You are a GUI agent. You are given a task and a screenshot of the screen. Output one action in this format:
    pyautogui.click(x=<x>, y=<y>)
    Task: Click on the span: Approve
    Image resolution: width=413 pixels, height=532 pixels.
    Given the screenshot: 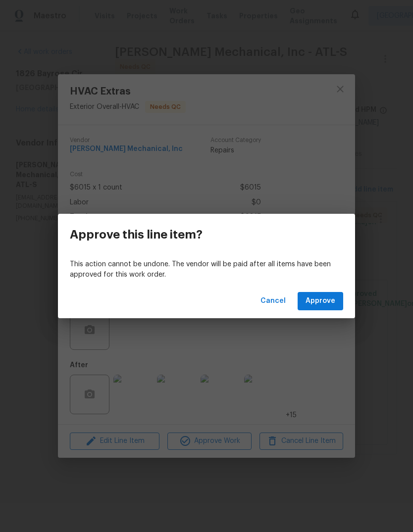 What is the action you would take?
    pyautogui.click(x=320, y=301)
    